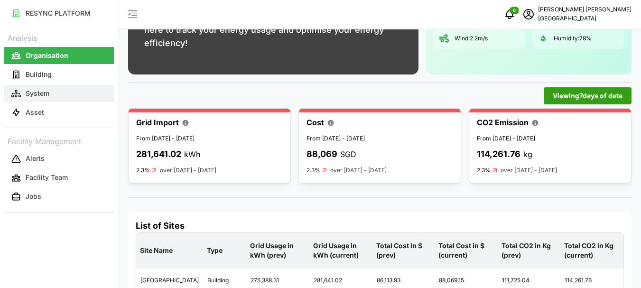  What do you see at coordinates (59, 178) in the screenshot?
I see `button: Facility Team` at bounding box center [59, 178].